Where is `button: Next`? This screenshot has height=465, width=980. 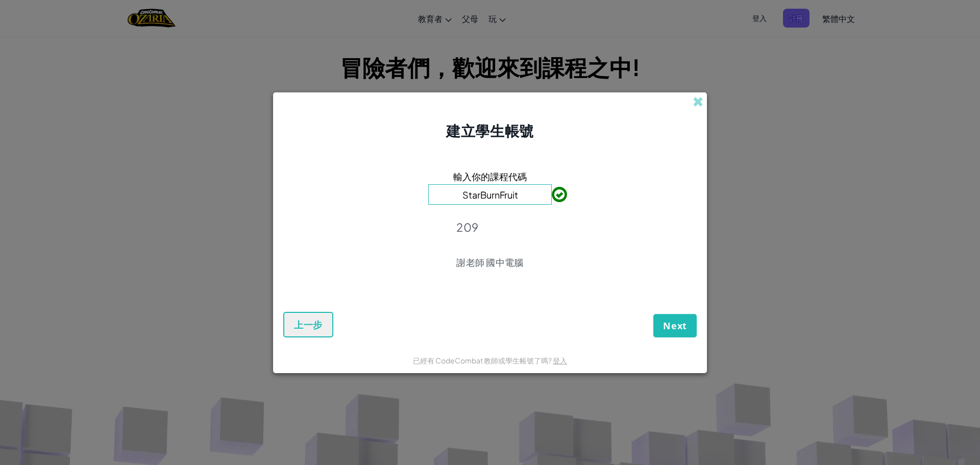 button: Next is located at coordinates (675, 326).